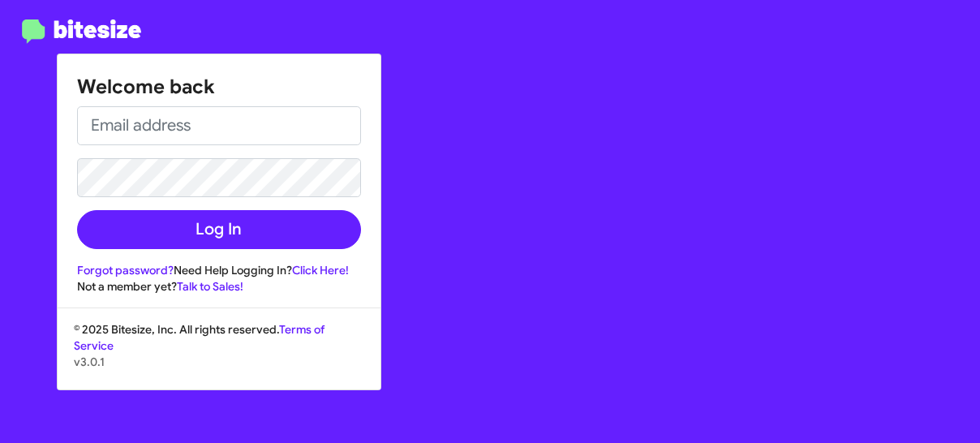  I want to click on a: Forgot password?, so click(125, 270).